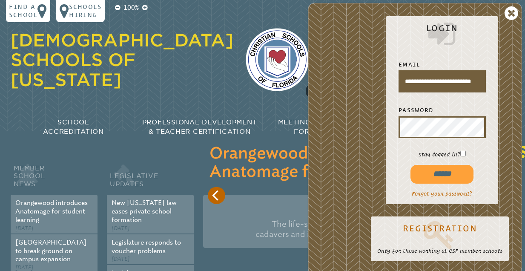  I want to click on p: Schools Hiring, so click(85, 11).